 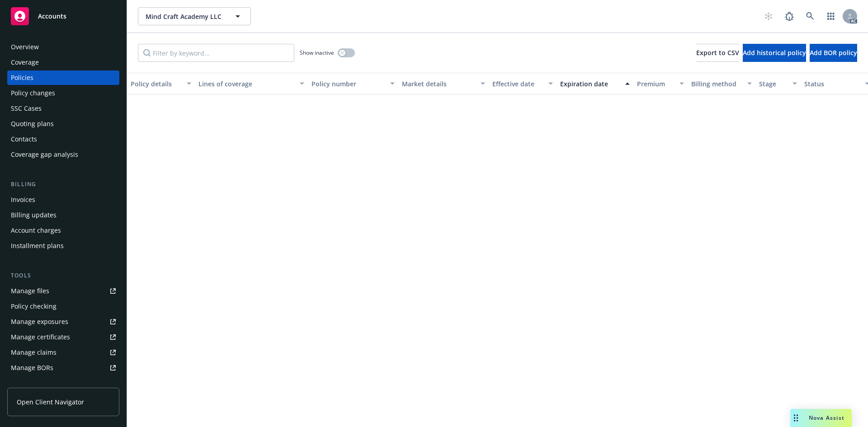 What do you see at coordinates (63, 78) in the screenshot?
I see `a: Policies` at bounding box center [63, 78].